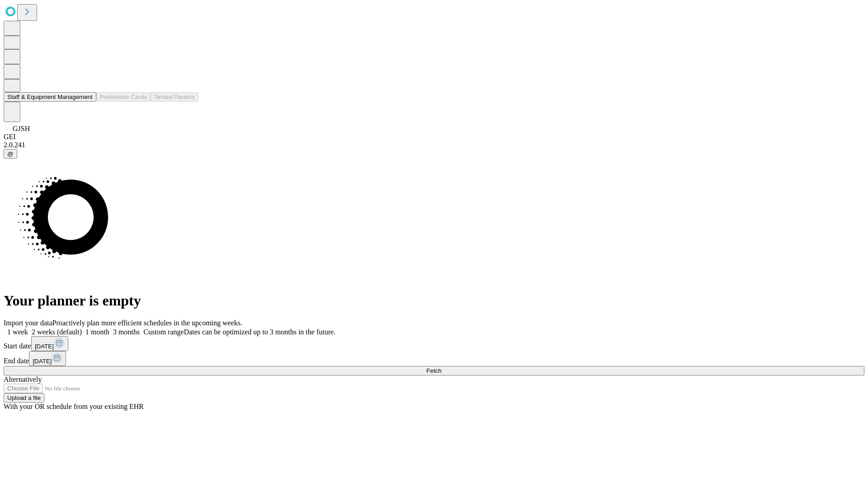  What do you see at coordinates (123, 97) in the screenshot?
I see `button: Preference Cards` at bounding box center [123, 97].